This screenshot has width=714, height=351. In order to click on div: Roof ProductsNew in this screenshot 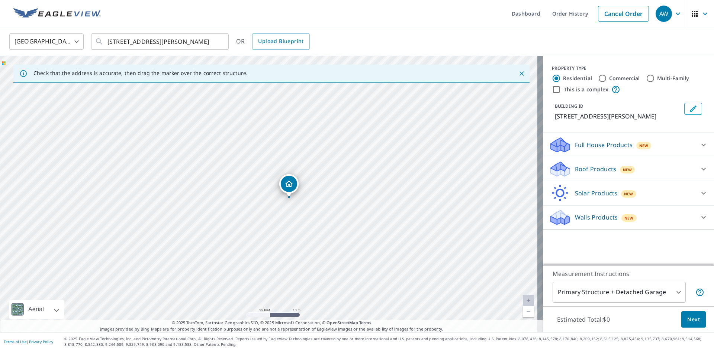, I will do `click(628, 169)`.